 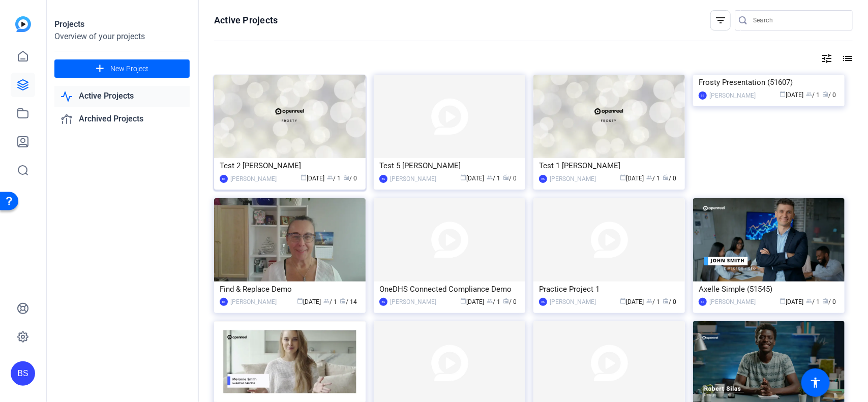 I want to click on button: New Project, so click(x=122, y=68).